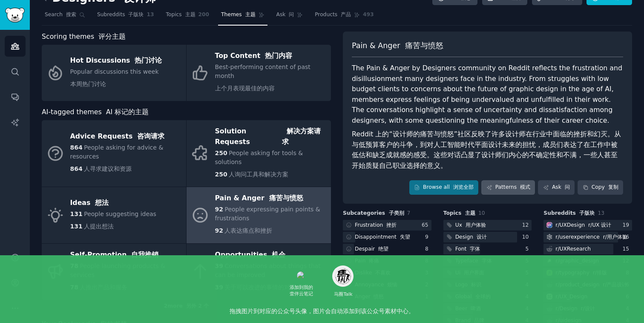 This screenshot has width=644, height=323. Describe the element at coordinates (259, 153) in the screenshot. I see `a: Solution Requests 解决方案请求250People asking for tools & solutions250人询问工具和解决方案` at that location.